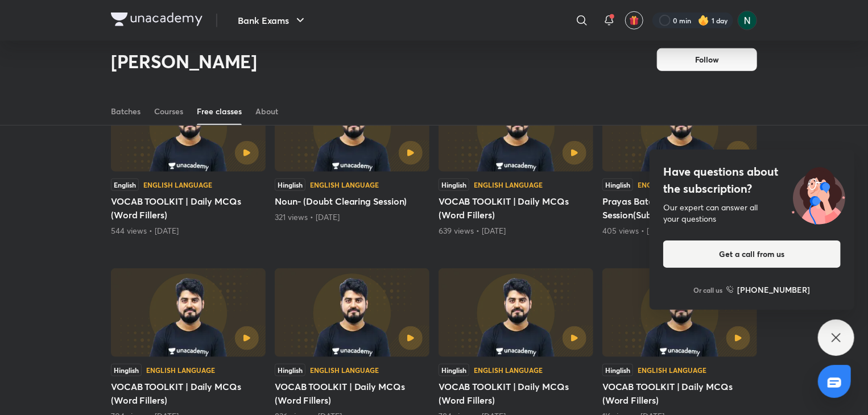 This screenshot has width=868, height=415. Describe the element at coordinates (680, 160) in the screenshot. I see `div: Prayas Batch |Doubt Clearing Session(Subject-verb-Agreement)` at that location.